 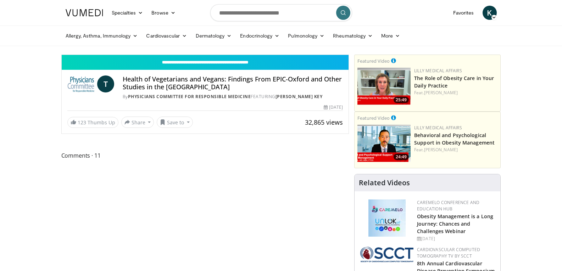 I want to click on a: 123 Thumbs Up, so click(x=93, y=122).